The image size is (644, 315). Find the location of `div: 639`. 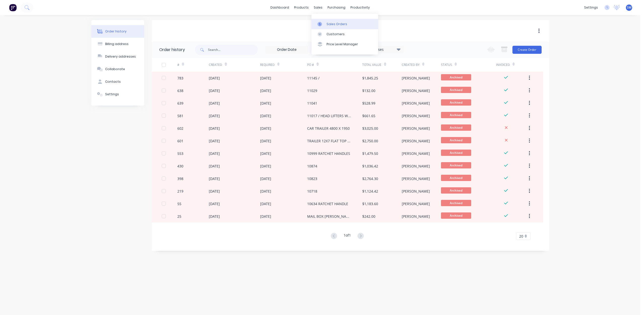

div: 639 is located at coordinates (180, 103).